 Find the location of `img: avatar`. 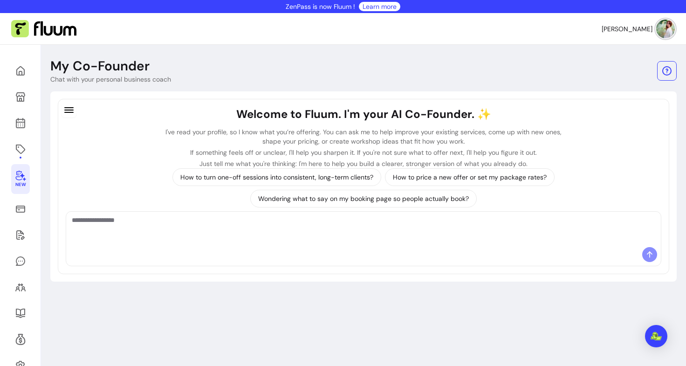

img: avatar is located at coordinates (666, 29).